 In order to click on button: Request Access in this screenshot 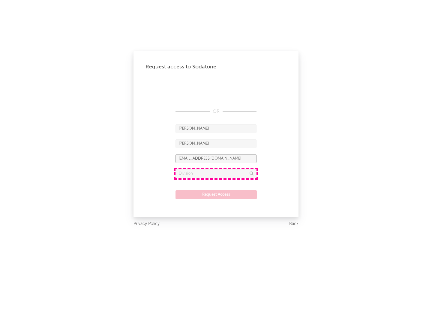, I will do `click(216, 195)`.